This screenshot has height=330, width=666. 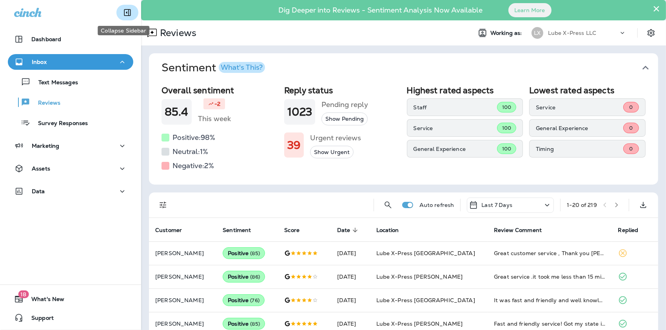 I want to click on div: It was fast and friendly and well knowledgeable service associates, so click(x=549, y=300).